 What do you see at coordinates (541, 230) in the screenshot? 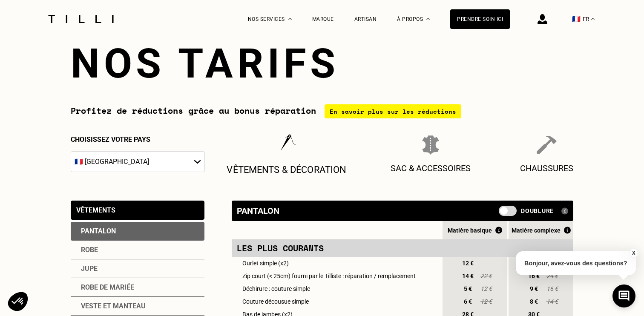
I see `div: Matière complexe` at bounding box center [541, 230].